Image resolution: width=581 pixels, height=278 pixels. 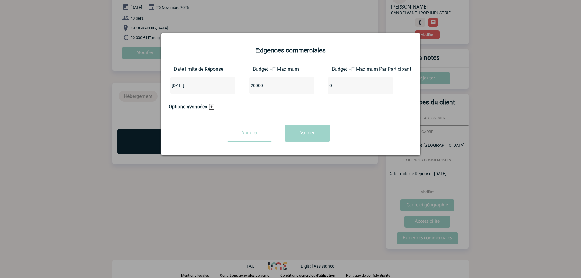 What do you see at coordinates (340, 69) in the screenshot?
I see `label: Budget HT Maximum Par Participant` at bounding box center [340, 69].